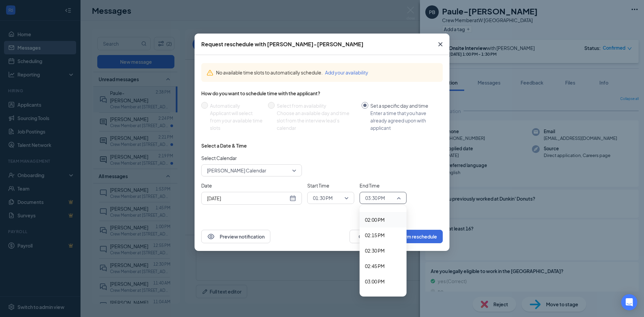 This screenshot has width=644, height=317. Describe the element at coordinates (374, 266) in the screenshot. I see `span: 02:45 PM` at that location.